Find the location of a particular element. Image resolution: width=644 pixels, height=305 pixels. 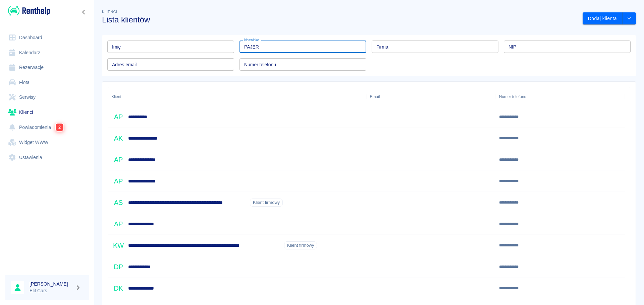

div: DP is located at coordinates (119, 267).